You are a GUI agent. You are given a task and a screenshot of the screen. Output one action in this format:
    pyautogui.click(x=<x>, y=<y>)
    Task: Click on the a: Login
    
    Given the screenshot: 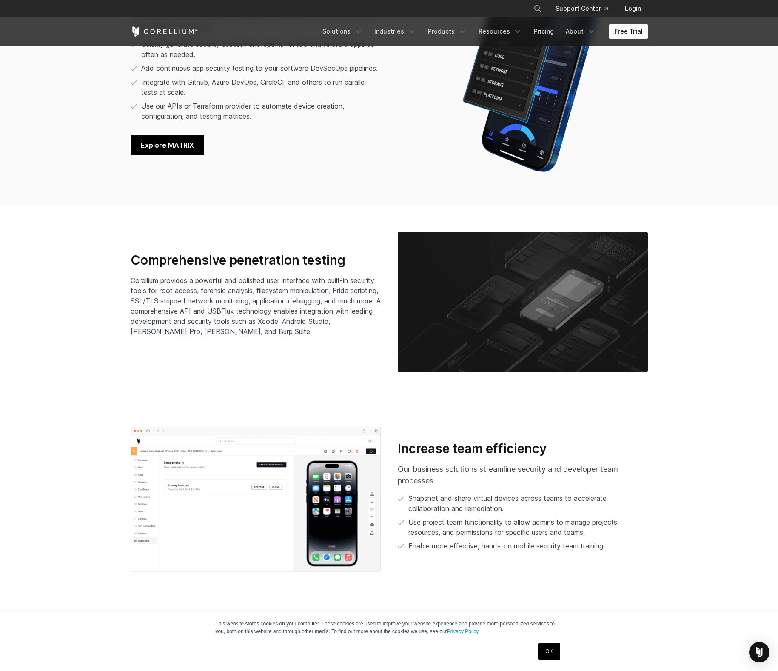 What is the action you would take?
    pyautogui.click(x=633, y=9)
    